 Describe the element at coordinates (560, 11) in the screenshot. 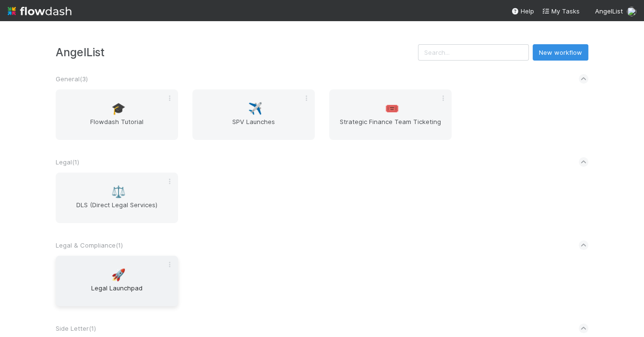

I see `span: My Tasks` at that location.